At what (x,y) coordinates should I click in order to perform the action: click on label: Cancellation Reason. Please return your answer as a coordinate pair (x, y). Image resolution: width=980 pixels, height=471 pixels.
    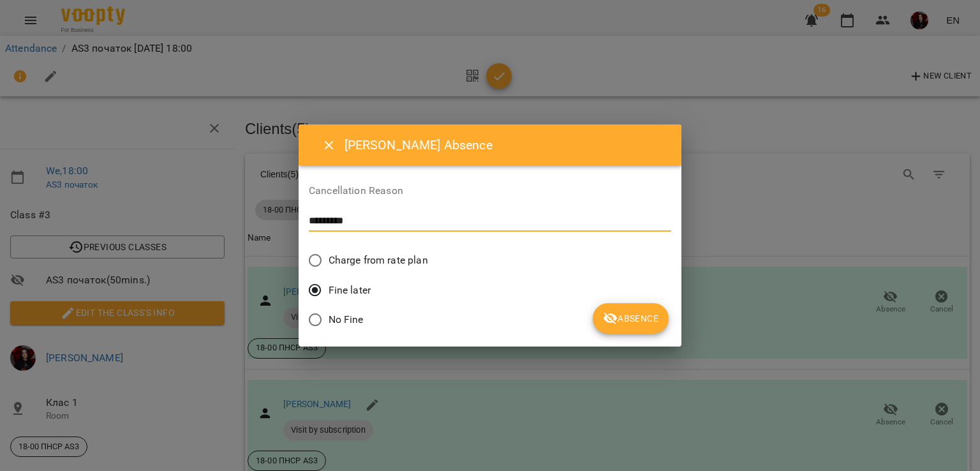
    Looking at the image, I should click on (490, 190).